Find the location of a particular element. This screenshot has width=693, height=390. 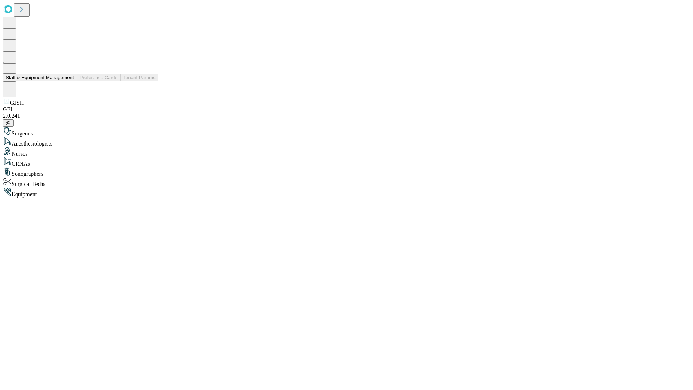

button: Staff & Equipment Management is located at coordinates (40, 77).